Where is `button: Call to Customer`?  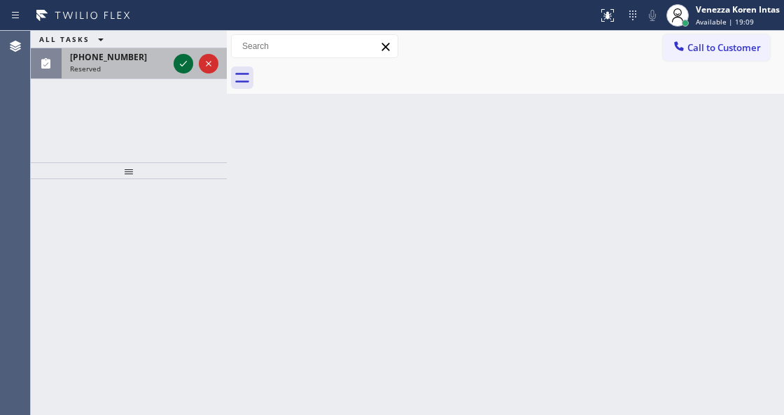 button: Call to Customer is located at coordinates (716, 48).